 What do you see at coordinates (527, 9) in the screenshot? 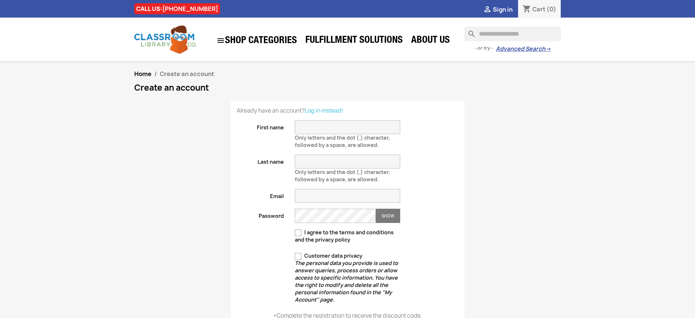
I see `i: shopping_cart` at bounding box center [527, 9].